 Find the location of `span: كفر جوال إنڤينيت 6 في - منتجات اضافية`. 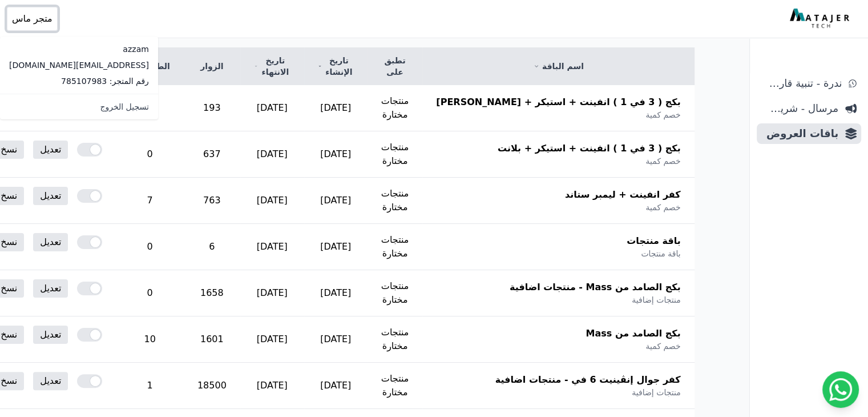

span: كفر جوال إنڤينيت 6 في - منتجات اضافية is located at coordinates (588, 380).